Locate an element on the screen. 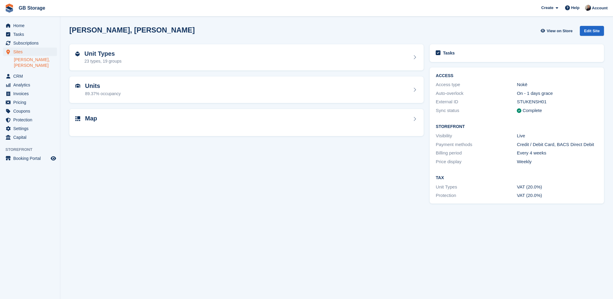  a: Preview store is located at coordinates (53, 159).